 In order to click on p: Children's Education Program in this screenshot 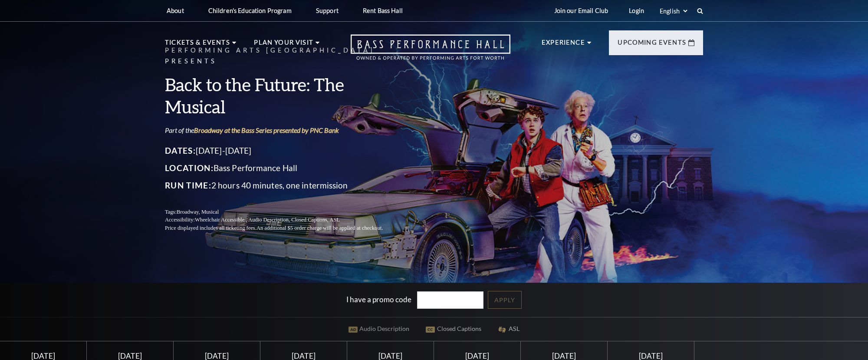, I will do `click(250, 11)`.